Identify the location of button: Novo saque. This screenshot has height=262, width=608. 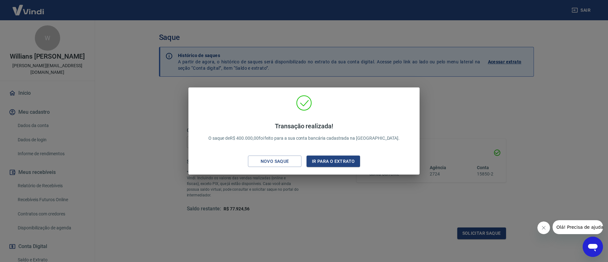
(275, 161).